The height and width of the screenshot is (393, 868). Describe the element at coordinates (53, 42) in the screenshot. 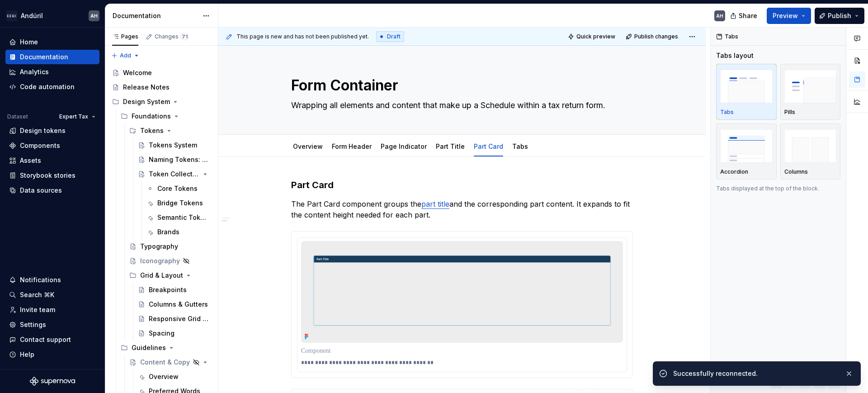

I see `a: Home` at that location.